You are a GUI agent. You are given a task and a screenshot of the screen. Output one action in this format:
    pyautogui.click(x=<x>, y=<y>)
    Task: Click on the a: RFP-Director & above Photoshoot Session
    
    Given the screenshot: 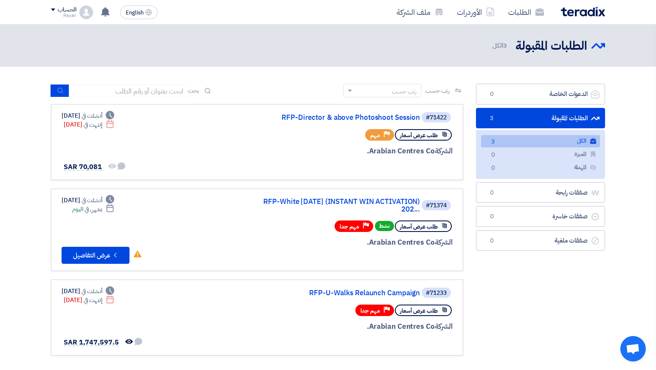 What is the action you would take?
    pyautogui.click(x=335, y=118)
    